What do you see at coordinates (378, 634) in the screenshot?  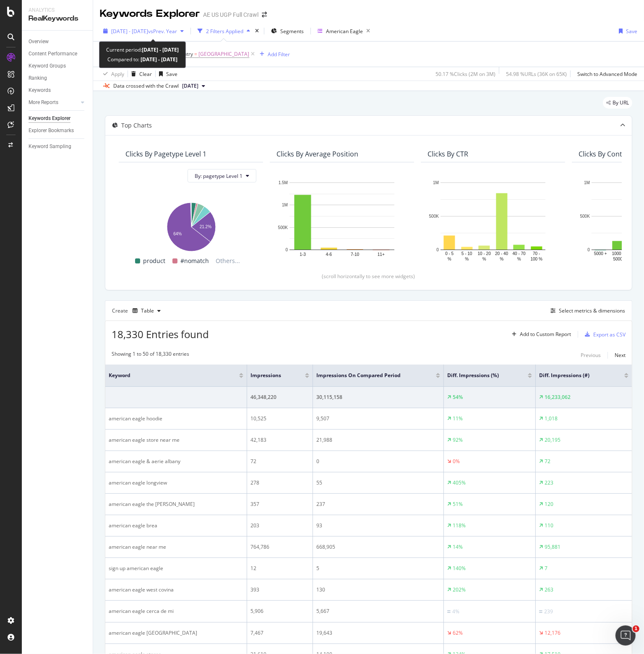 I see `div: 19,643` at bounding box center [378, 634].